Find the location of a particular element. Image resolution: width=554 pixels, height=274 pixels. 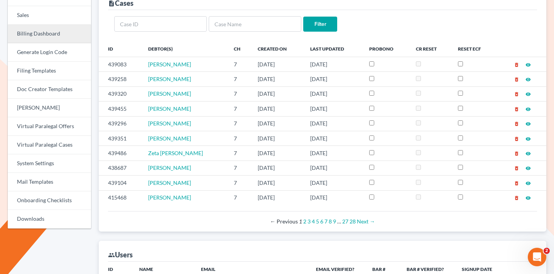

td: 439258 is located at coordinates (120, 79).